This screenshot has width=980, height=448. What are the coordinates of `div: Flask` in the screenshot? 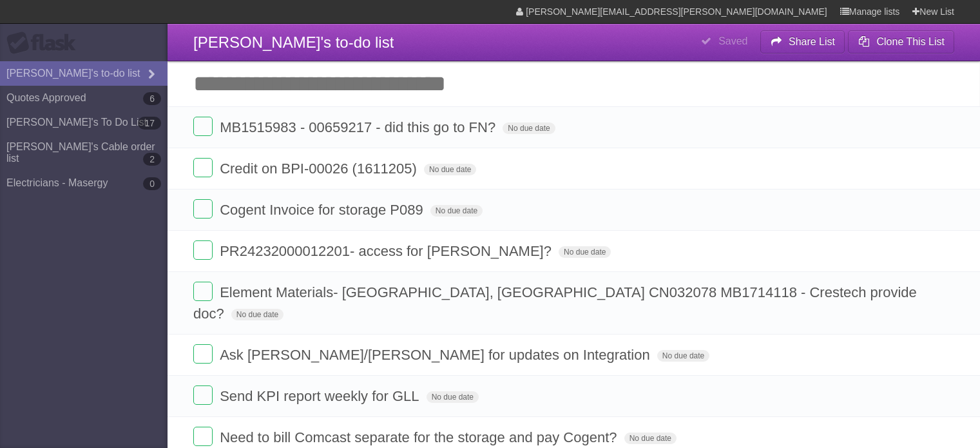 It's located at (45, 43).